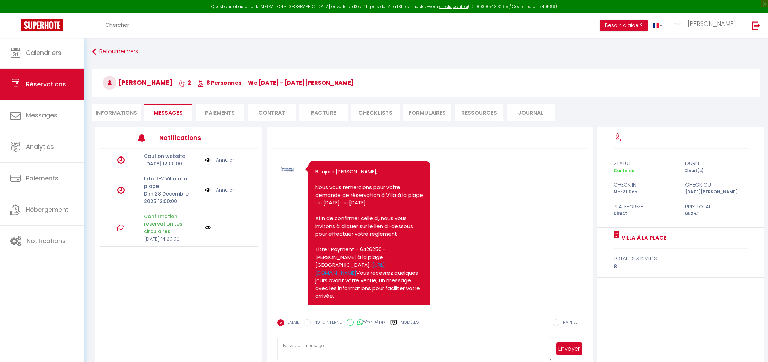 This screenshot has width=768, height=362. Describe the element at coordinates (172, 182) in the screenshot. I see `p: Info J-2 Villa à la plage` at that location.